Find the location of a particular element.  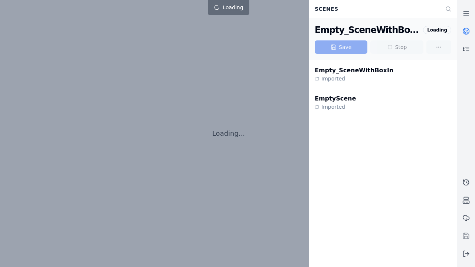

p: Loading... is located at coordinates (228, 133).